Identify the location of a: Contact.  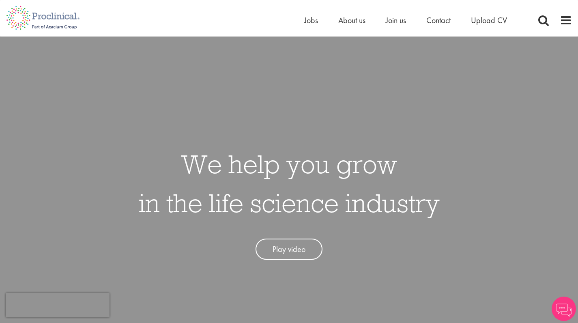
(439, 20).